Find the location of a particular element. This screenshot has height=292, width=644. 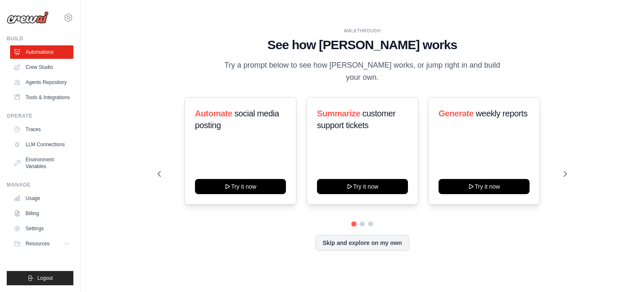

button: Skip and explore on my own is located at coordinates (362, 242).